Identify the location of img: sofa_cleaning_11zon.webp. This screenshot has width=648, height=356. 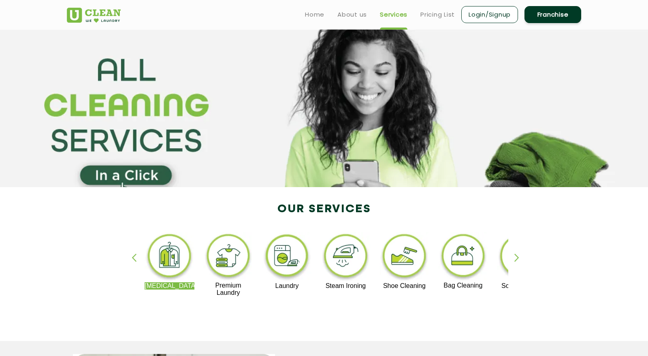
(522, 257).